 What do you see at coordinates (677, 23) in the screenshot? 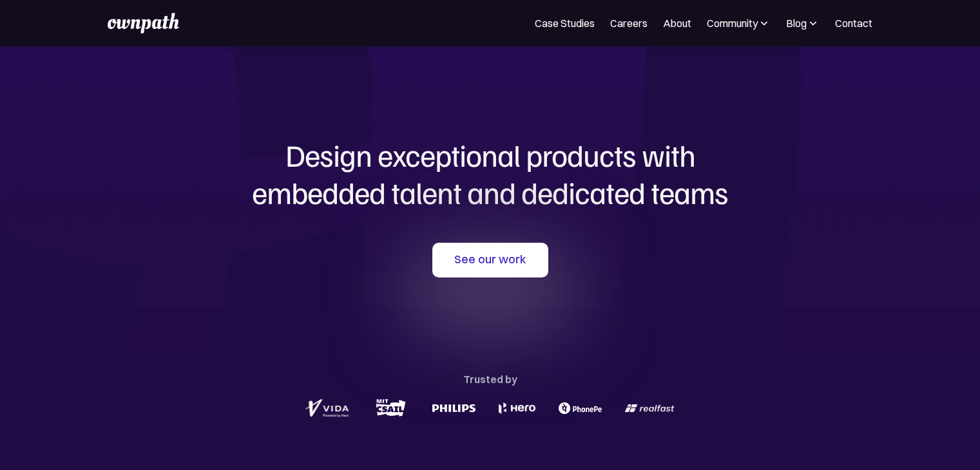
I see `a: About` at bounding box center [677, 23].